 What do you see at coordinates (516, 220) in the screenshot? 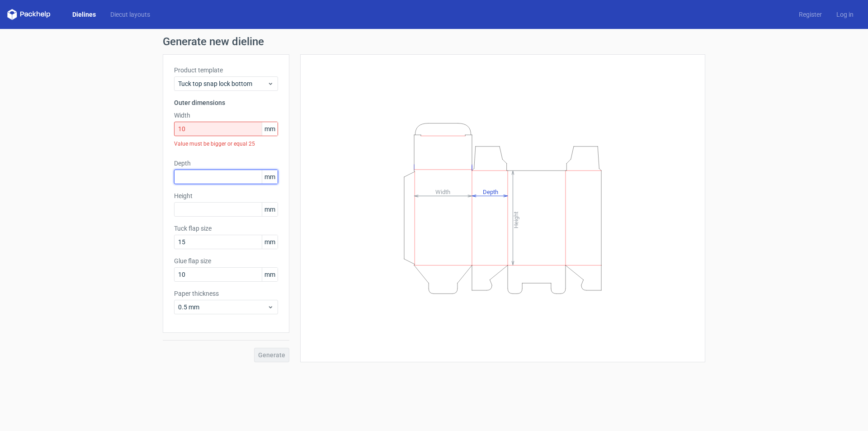
I see `tspan: Height` at bounding box center [516, 220].